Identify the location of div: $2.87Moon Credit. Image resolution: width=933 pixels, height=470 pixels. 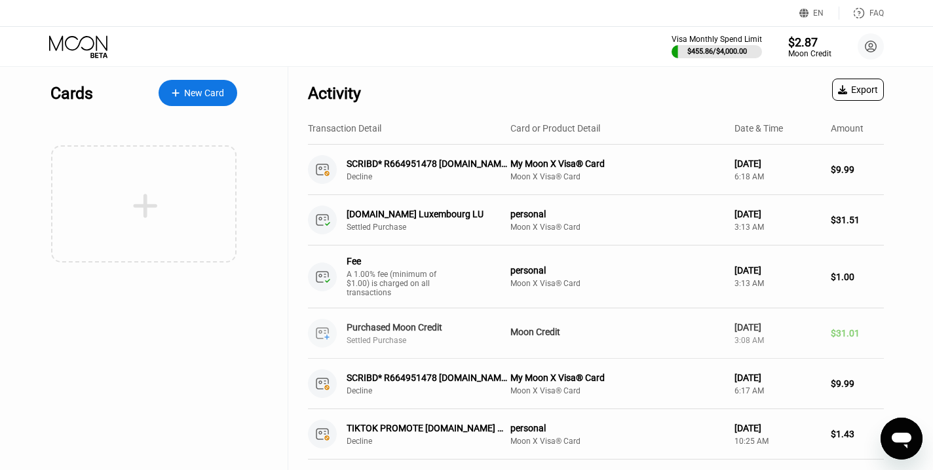
(810, 47).